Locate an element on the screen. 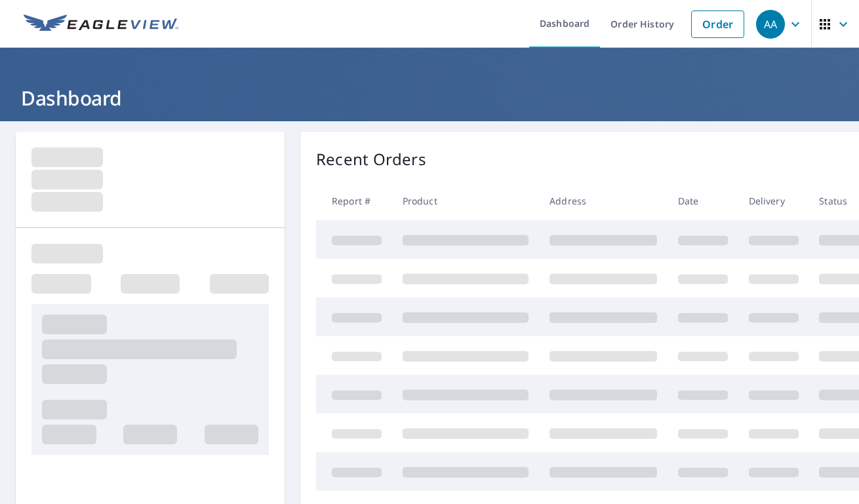 The image size is (859, 504). img: EV Logo is located at coordinates (101, 24).